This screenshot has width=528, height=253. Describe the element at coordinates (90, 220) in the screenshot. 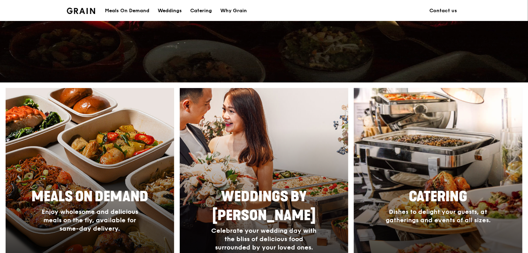

I see `span: Enjoy wholesome and delicious meals on the fly, available for same-day delivery.` at that location.